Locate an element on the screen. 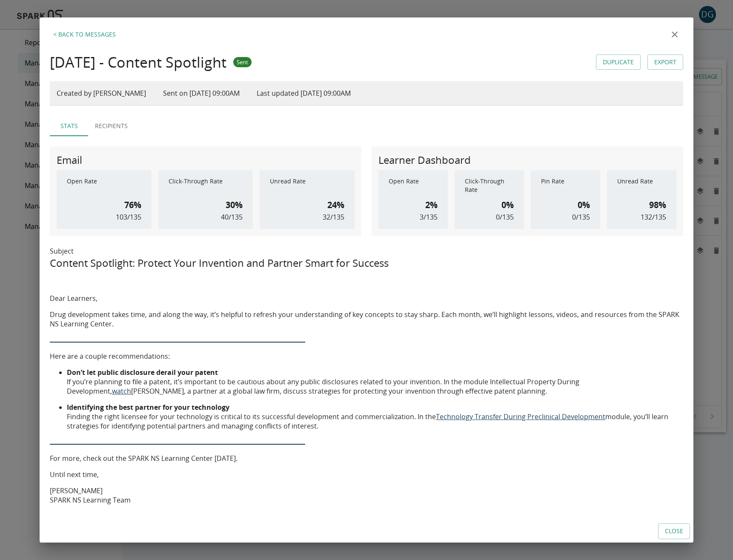 This screenshot has width=733, height=560. p: 132 / 135 is located at coordinates (653, 217).